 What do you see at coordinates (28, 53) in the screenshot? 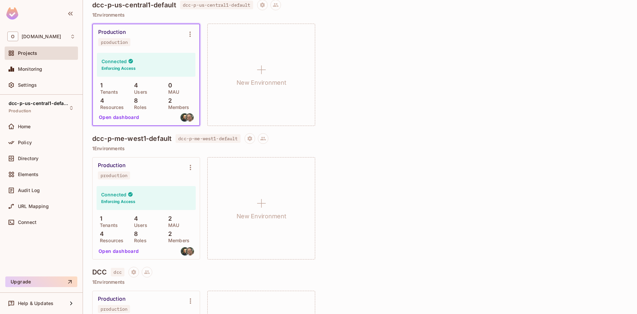
I see `span: Projects` at bounding box center [28, 53].